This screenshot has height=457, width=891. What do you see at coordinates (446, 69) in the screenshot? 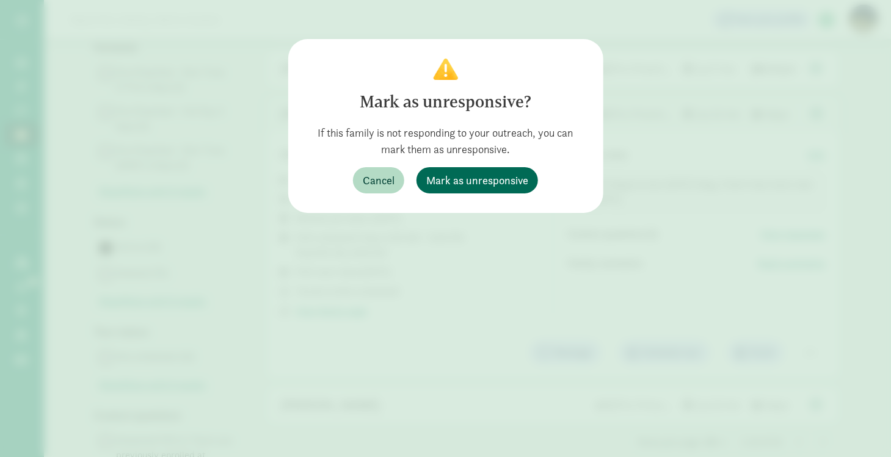
I see `img: Confirm` at bounding box center [446, 69].